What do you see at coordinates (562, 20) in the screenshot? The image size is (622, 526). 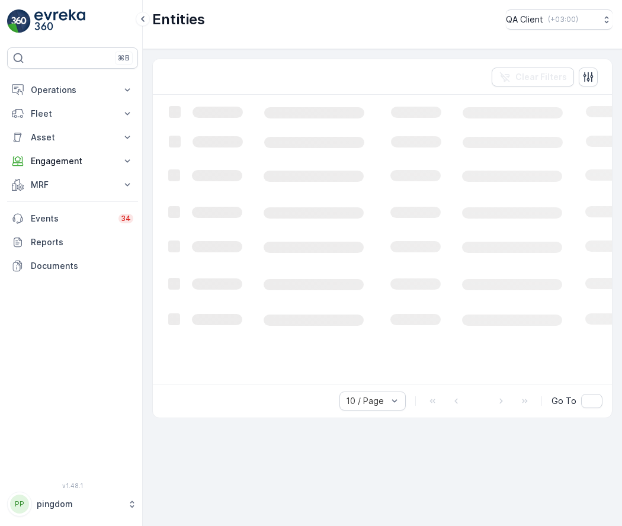 I see `p: ( +03:00 )` at bounding box center [562, 20].